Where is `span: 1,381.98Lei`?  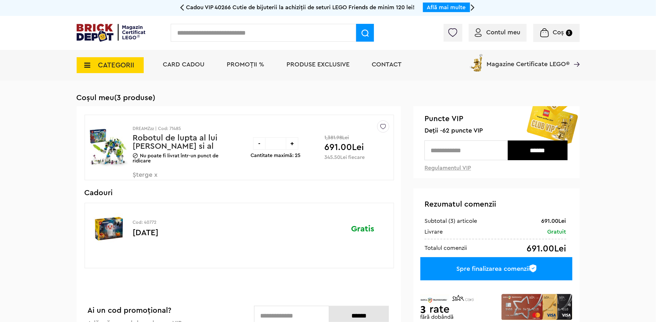 span: 1,381.98Lei is located at coordinates (344, 138).